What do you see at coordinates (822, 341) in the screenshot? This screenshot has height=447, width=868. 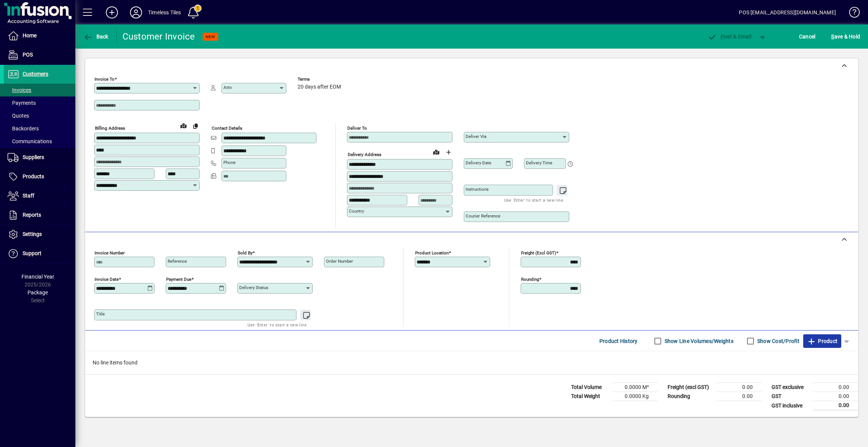 I see `span: Product` at bounding box center [822, 341].